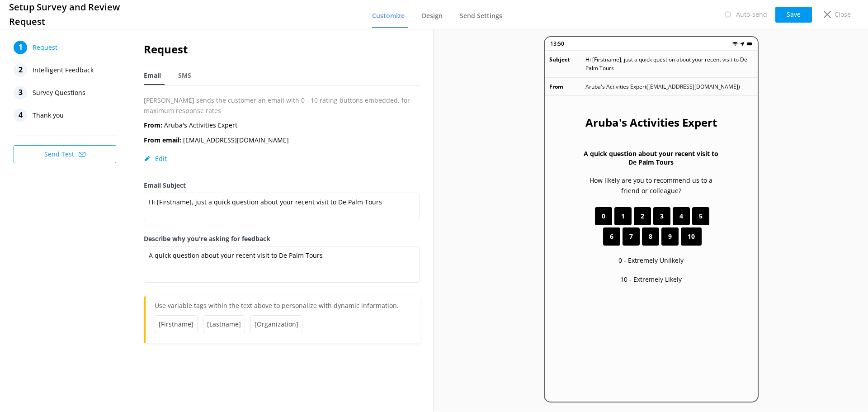  What do you see at coordinates (567, 86) in the screenshot?
I see `p: From` at bounding box center [567, 86].